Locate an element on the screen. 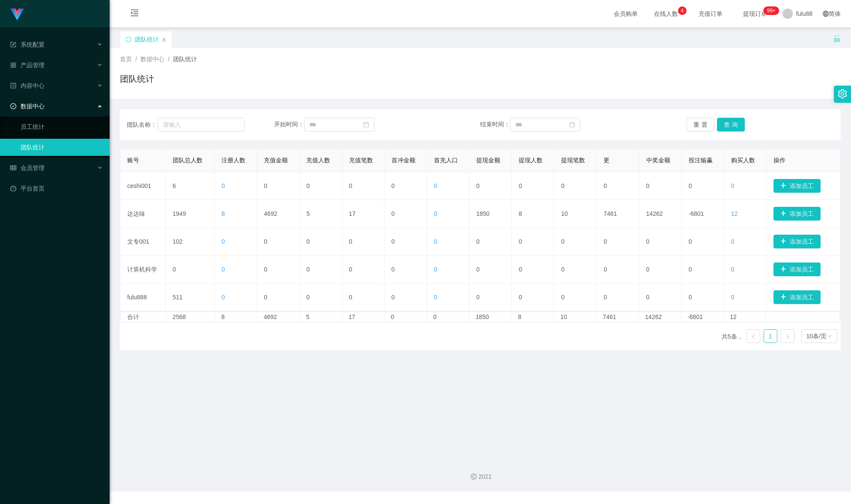 Image resolution: width=851 pixels, height=504 pixels. font: -6801 is located at coordinates (696, 214).